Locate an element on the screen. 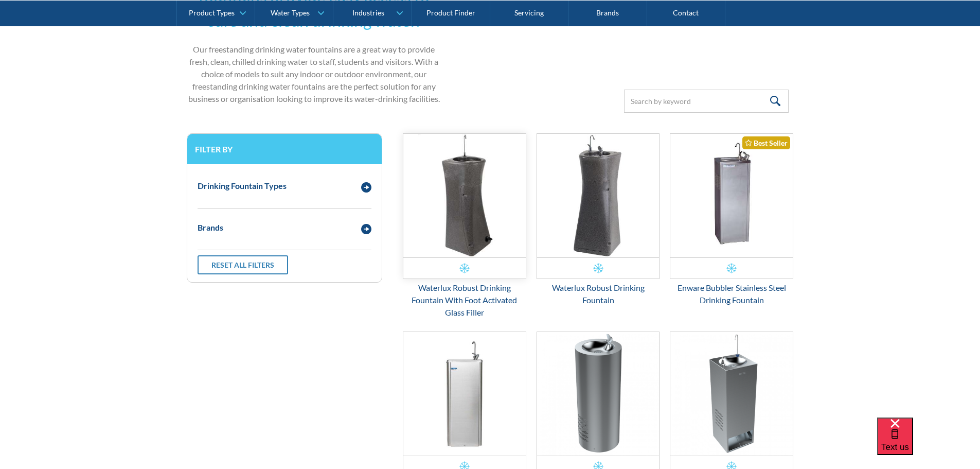 This screenshot has height=469, width=980. div: Best Seller is located at coordinates (766, 142).